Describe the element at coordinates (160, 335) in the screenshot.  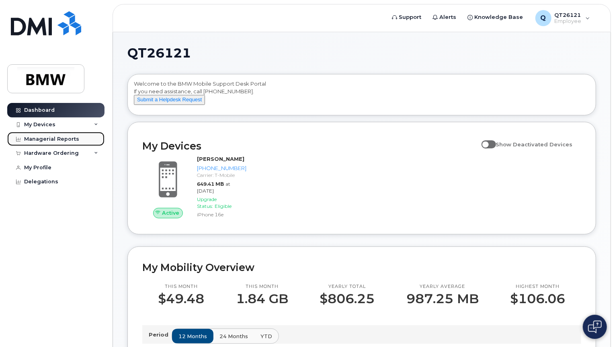
I see `p: Period` at that location.